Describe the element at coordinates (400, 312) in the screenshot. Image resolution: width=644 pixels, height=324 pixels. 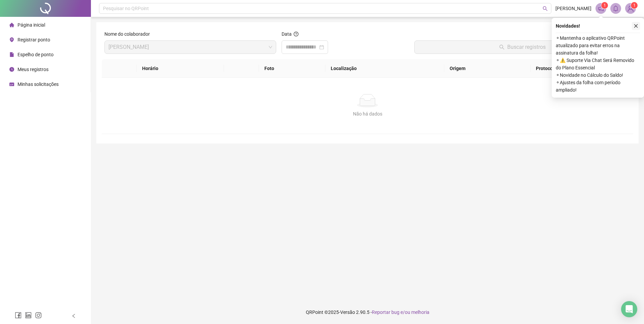
I see `span: Reportar bug e/ou melhoria` at that location.